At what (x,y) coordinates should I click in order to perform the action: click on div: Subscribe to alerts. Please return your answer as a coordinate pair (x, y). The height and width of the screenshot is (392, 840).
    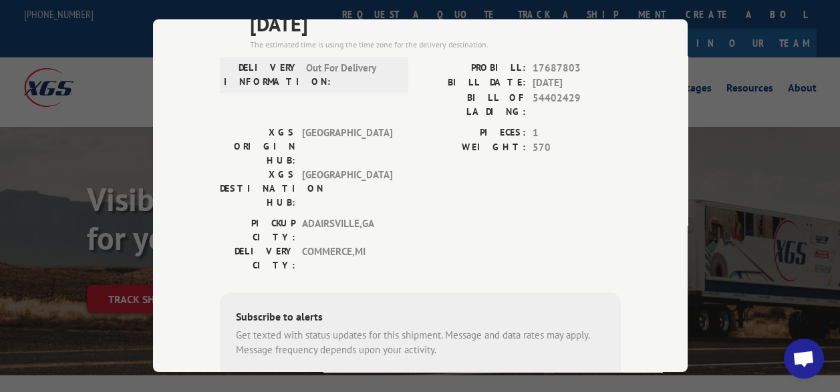
    Looking at the image, I should click on (420, 318).